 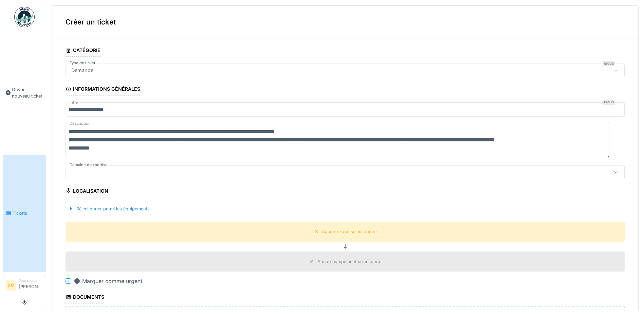 What do you see at coordinates (80, 123) in the screenshot?
I see `label: Description` at bounding box center [80, 123].